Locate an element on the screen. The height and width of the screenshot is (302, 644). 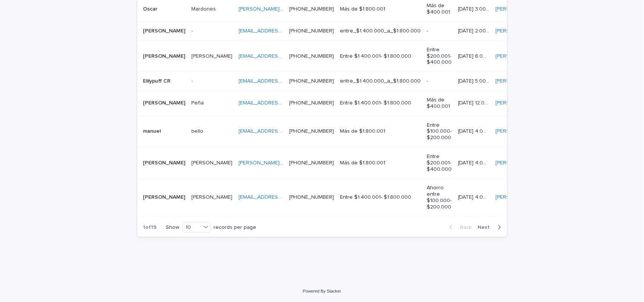
p: manuel is located at coordinates (153, 130).